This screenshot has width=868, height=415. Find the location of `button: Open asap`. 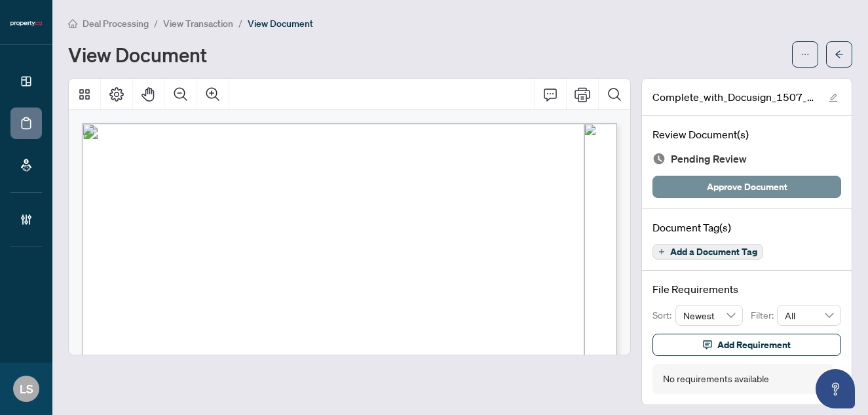

button: Open asap is located at coordinates (836, 389).